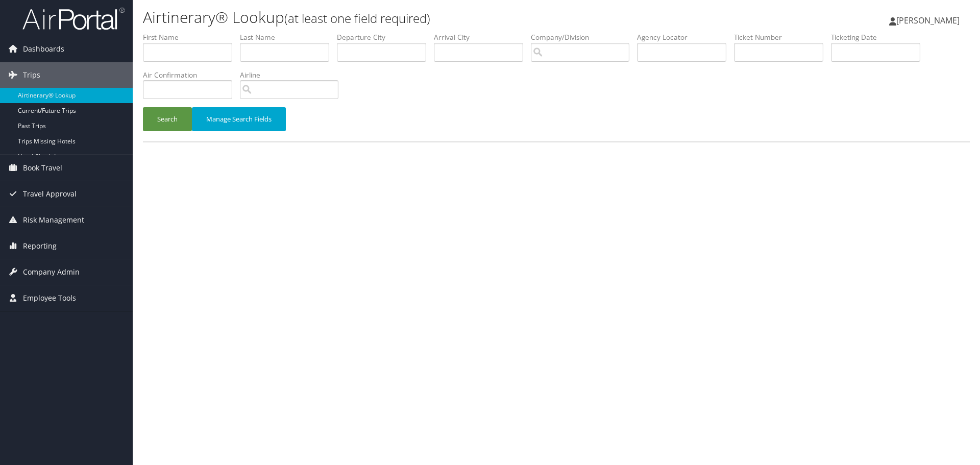 The image size is (980, 465). What do you see at coordinates (167, 119) in the screenshot?
I see `button: Search` at bounding box center [167, 119].